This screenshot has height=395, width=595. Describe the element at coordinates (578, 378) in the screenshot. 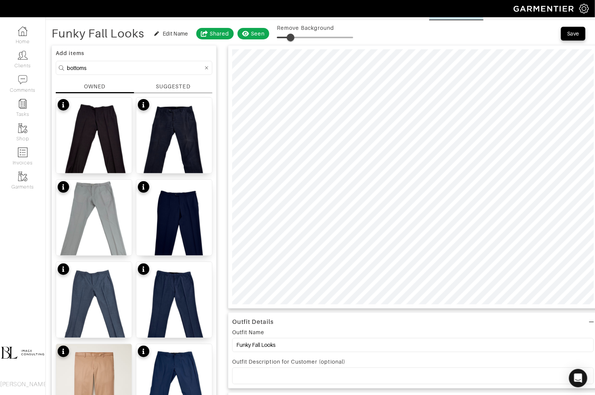

I see `div: Open Intercom Messenger` at that location.